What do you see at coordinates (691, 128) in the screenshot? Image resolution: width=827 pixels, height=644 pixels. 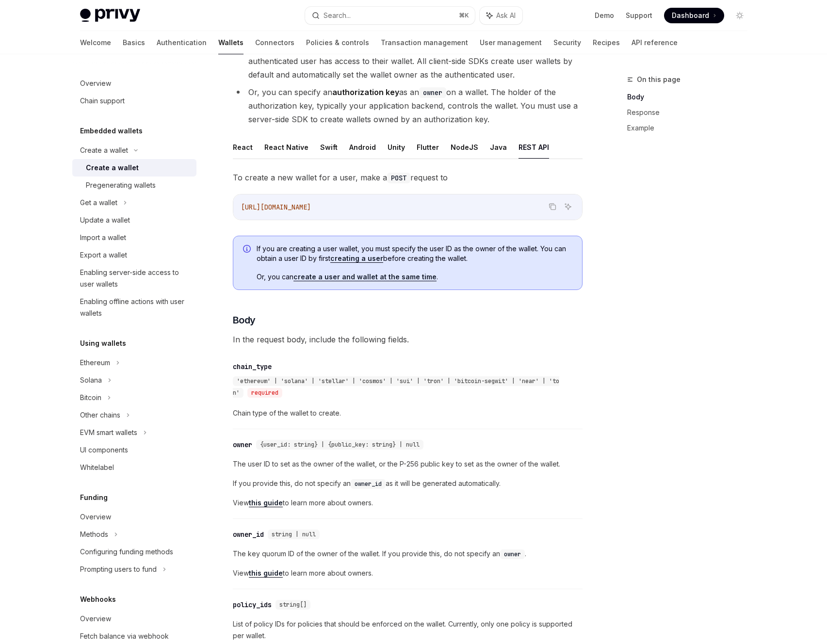 I see `a: Example` at bounding box center [691, 128].